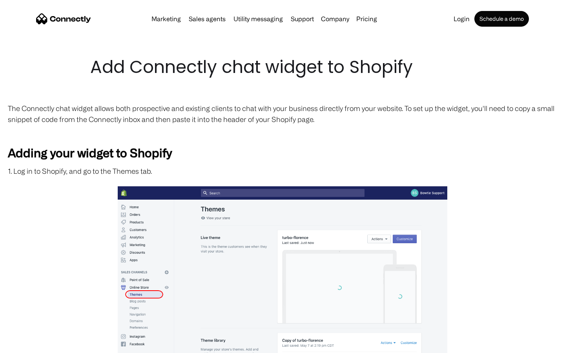  I want to click on a: Login, so click(462, 19).